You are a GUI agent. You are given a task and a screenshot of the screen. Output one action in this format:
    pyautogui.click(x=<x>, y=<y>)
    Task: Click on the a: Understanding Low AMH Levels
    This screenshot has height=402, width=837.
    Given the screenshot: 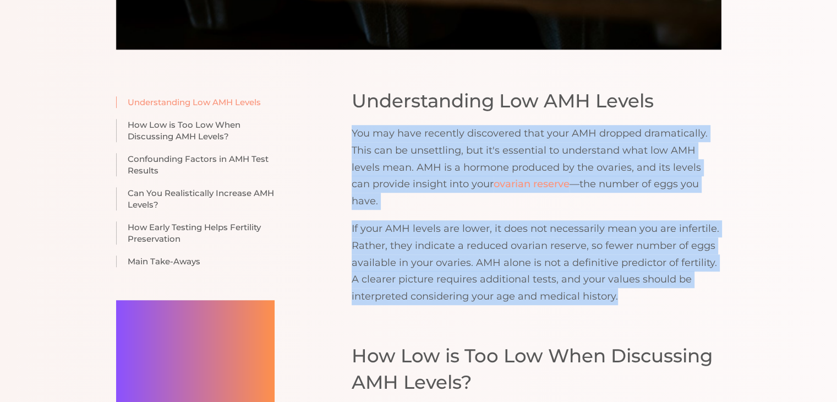 What is the action you would take?
    pyautogui.click(x=195, y=102)
    